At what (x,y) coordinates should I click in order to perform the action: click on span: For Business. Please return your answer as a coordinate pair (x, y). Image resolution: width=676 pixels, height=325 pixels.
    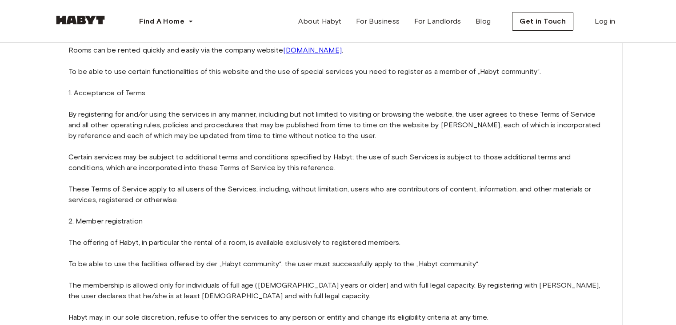
    Looking at the image, I should click on (378, 21).